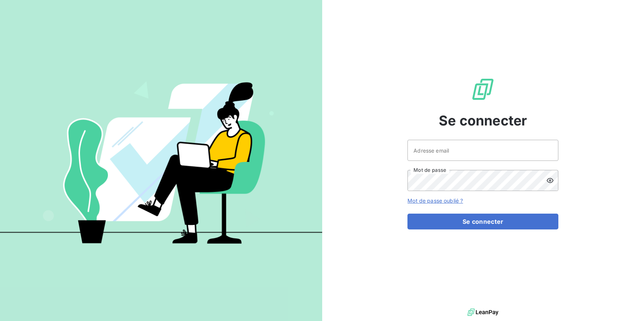  I want to click on button: Se connecter, so click(483, 222).